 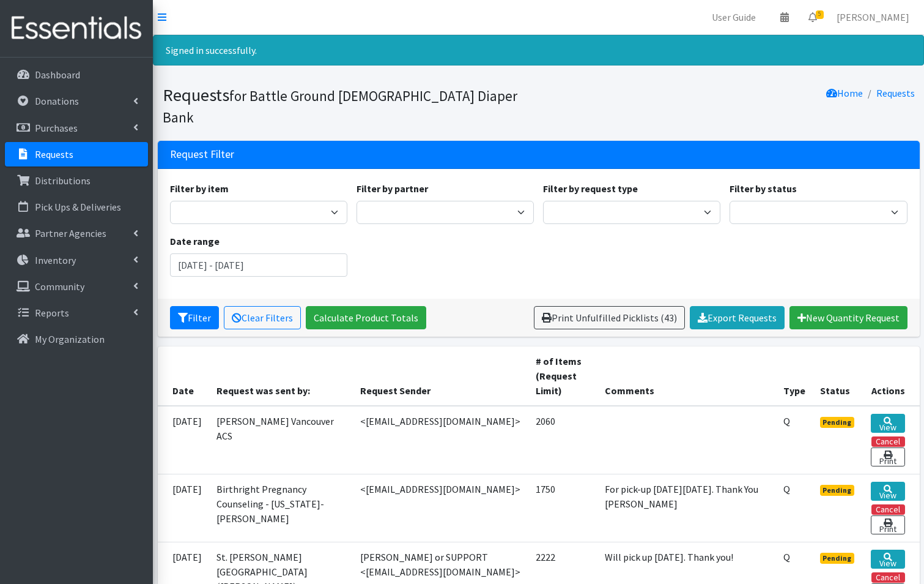 I want to click on a: 5, so click(x=813, y=17).